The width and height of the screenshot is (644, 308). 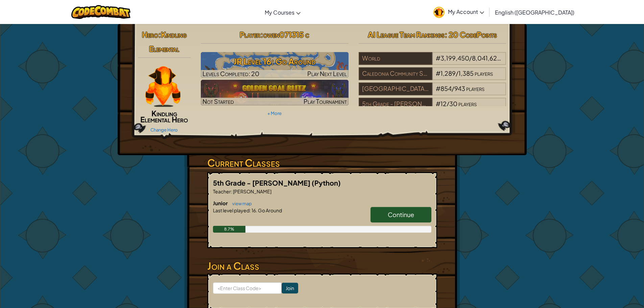 What do you see at coordinates (395, 59) in the screenshot?
I see `div: World` at bounding box center [395, 59].